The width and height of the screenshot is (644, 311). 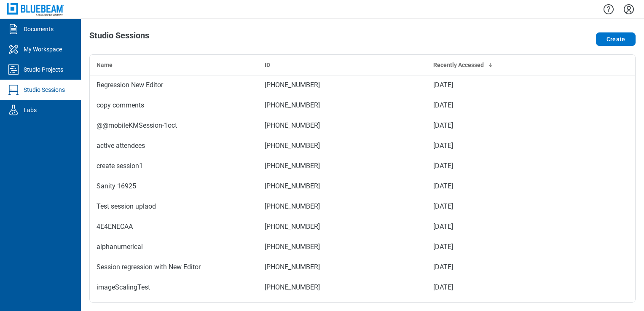 What do you see at coordinates (615, 39) in the screenshot?
I see `button: Create` at bounding box center [615, 39].